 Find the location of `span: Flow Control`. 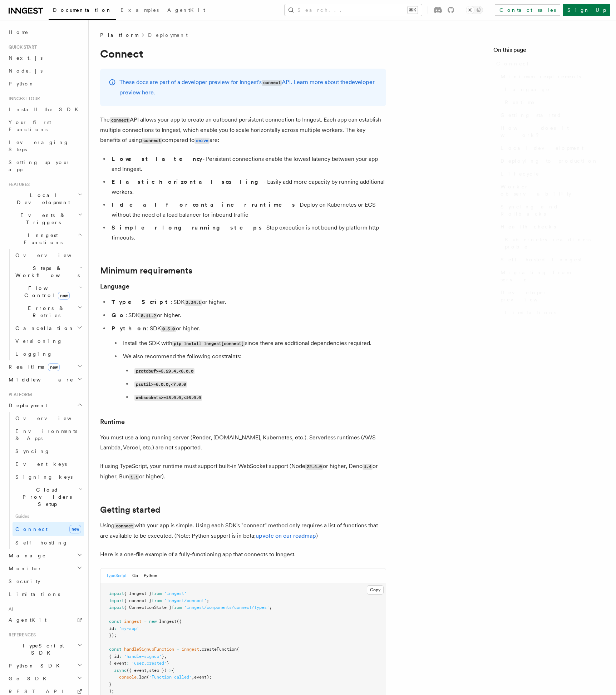

span: Flow Control is located at coordinates (45, 292).